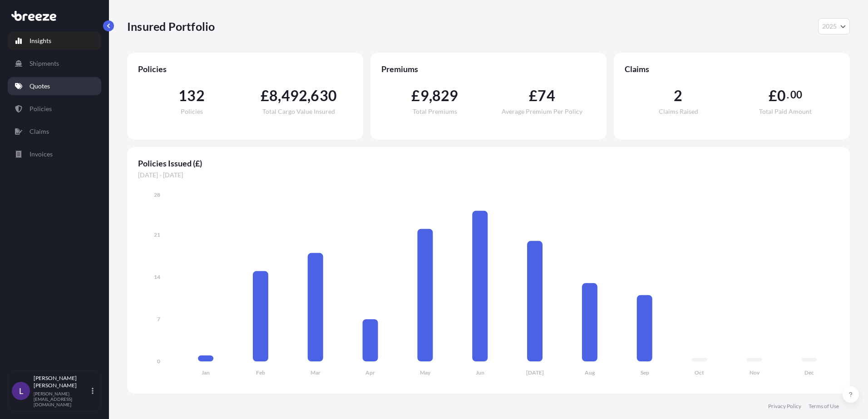 The width and height of the screenshot is (868, 419). Describe the element at coordinates (796, 95) in the screenshot. I see `span: 00` at that location.